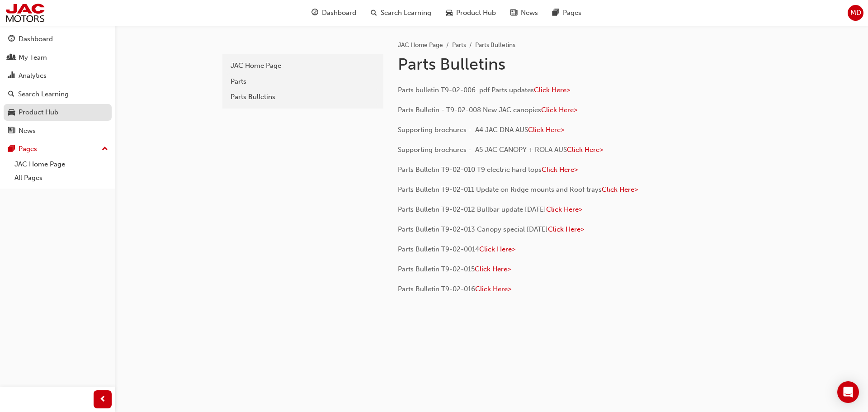 This screenshot has height=412, width=868. I want to click on div: Pages, so click(28, 149).